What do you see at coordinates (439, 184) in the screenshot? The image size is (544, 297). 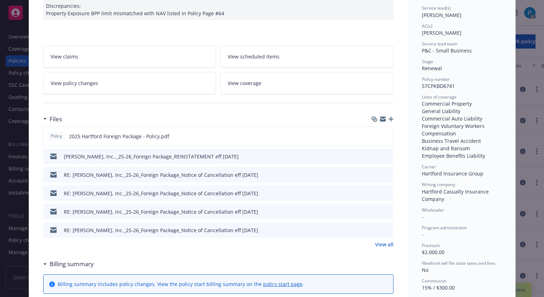 I see `span: Writing company` at bounding box center [439, 184].